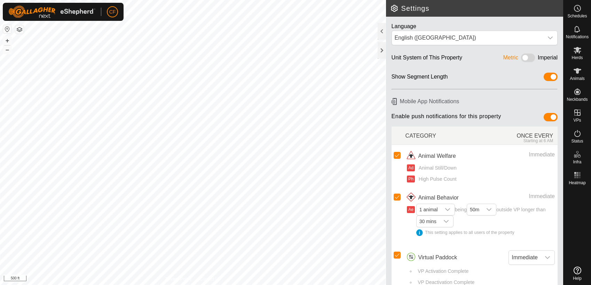  What do you see at coordinates (210, 279) in the screenshot?
I see `a: Contact Us` at bounding box center [210, 279].